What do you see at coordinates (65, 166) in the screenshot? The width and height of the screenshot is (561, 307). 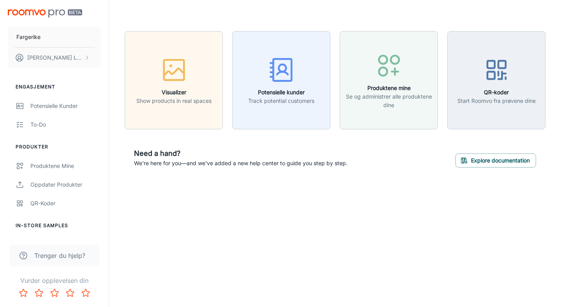 I see `div: Produktene mine` at bounding box center [65, 166].